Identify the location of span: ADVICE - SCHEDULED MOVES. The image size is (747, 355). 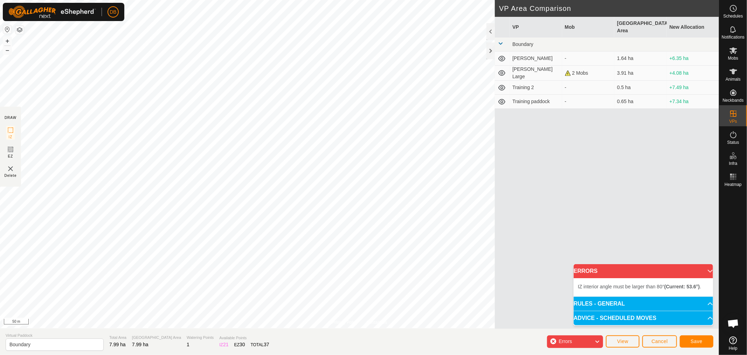
(615, 318).